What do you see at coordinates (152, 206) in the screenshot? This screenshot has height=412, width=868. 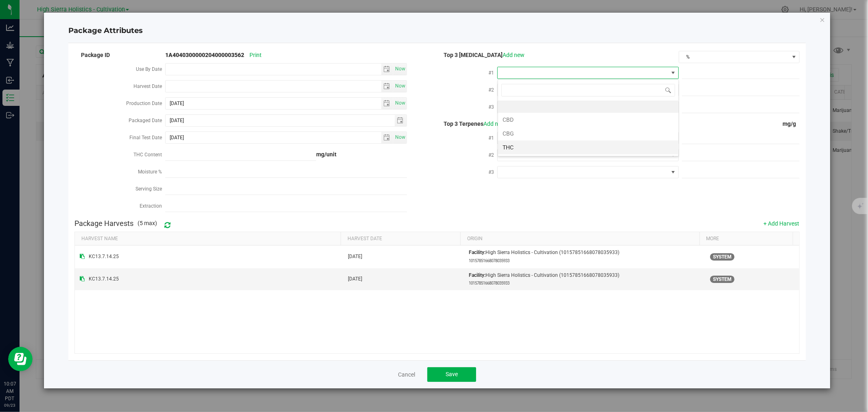 I see `label: Extraction` at bounding box center [152, 206].